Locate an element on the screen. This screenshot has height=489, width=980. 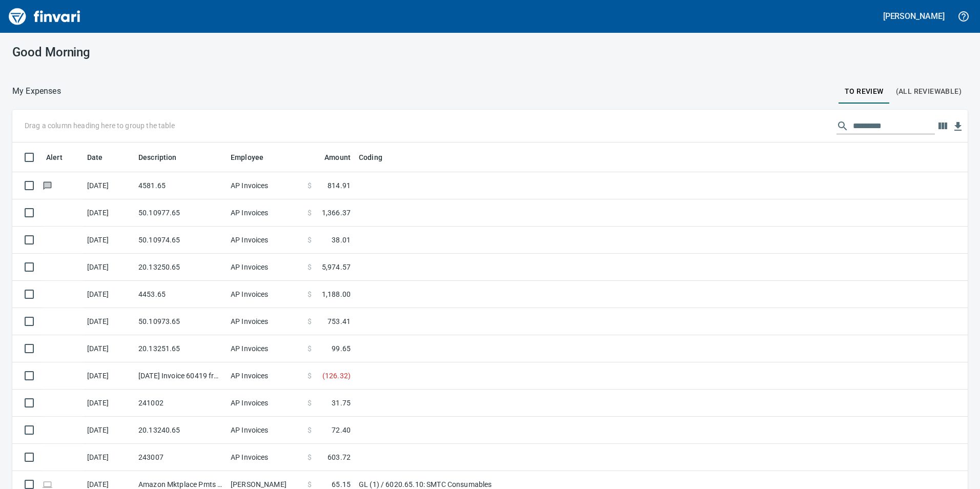
td: 50.10973.65 is located at coordinates (180, 322).